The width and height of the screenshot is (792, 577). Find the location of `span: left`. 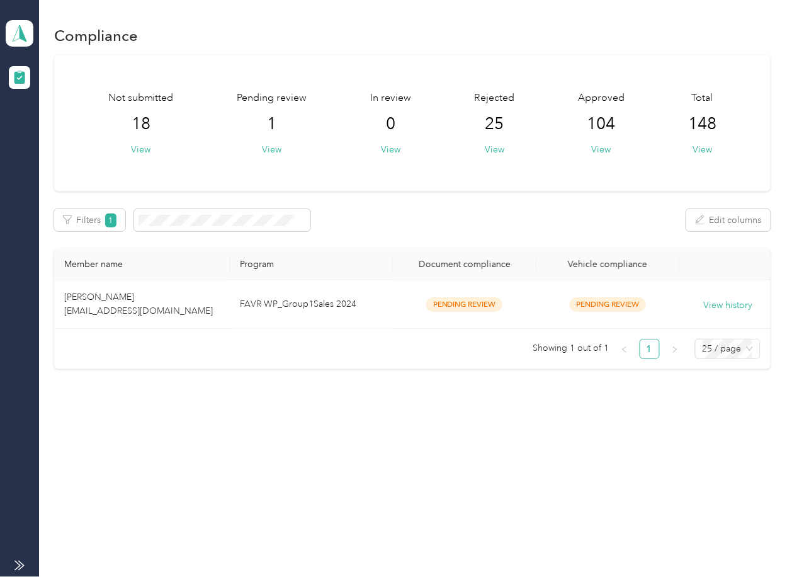

span: left is located at coordinates (625, 349).